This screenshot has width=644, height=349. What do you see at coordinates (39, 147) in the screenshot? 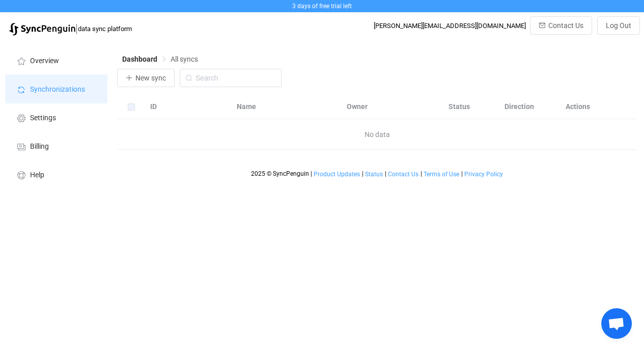
I see `span: Billing` at bounding box center [39, 147].